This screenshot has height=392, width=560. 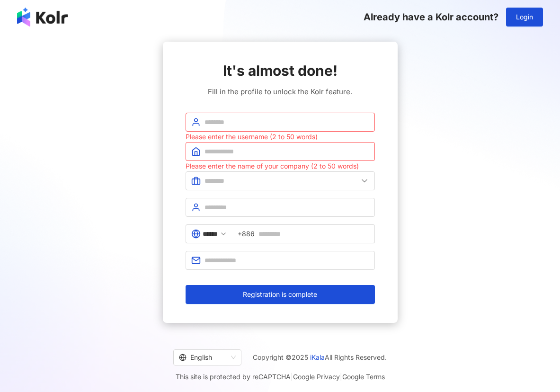 I want to click on span: +886, so click(x=246, y=234).